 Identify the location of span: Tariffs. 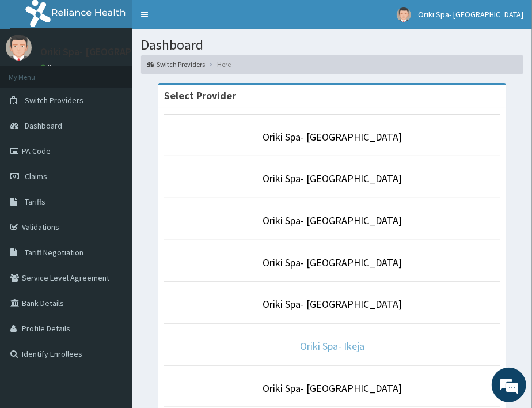
(35, 202).